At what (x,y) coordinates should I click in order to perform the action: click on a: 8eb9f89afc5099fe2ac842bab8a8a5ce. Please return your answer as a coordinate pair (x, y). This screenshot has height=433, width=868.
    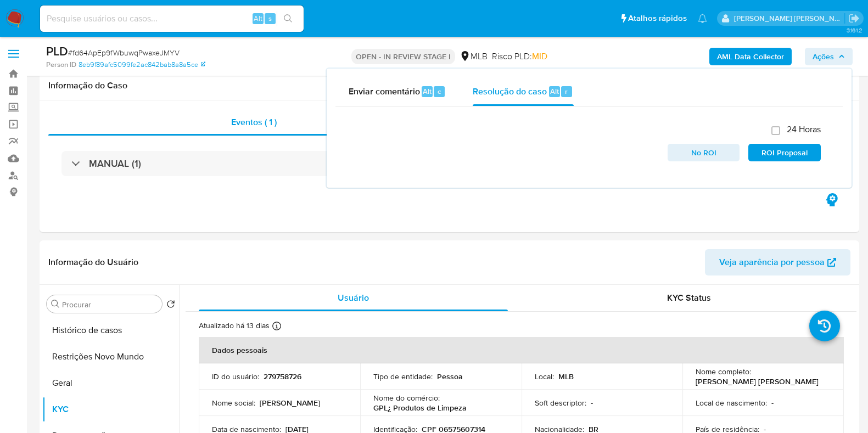
    Looking at the image, I should click on (142, 64).